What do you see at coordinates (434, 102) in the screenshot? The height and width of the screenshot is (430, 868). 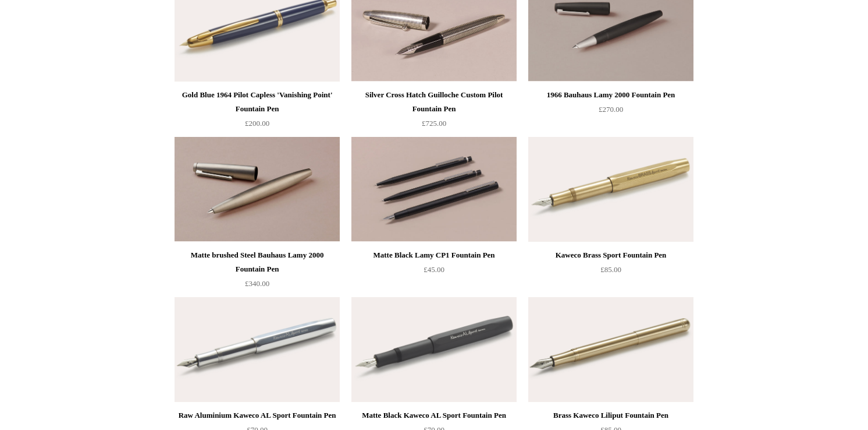 I see `div: Silver Cross Hatch Guilloche Custom Pilot Fountain Pen` at bounding box center [434, 102].